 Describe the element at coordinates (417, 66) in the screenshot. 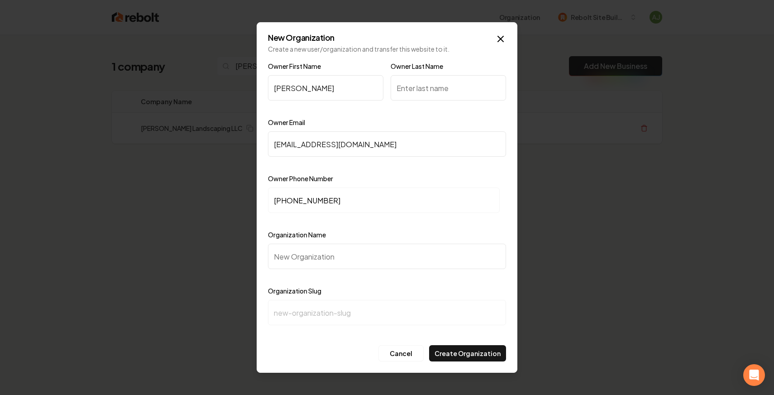

I see `label: Owner Last Name` at that location.